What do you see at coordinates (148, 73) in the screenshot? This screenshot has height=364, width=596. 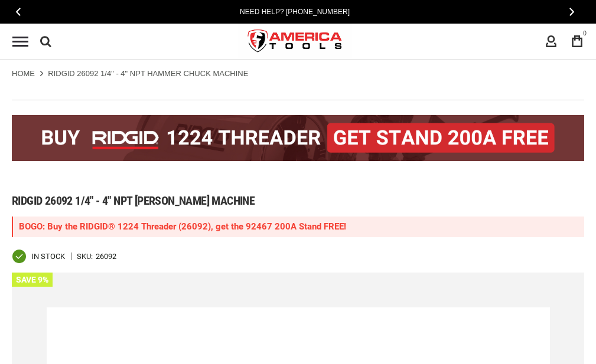 I see `strong: RIDGID 26092 1/4" - 4" NPT HAMMER CHUCK MACHINE` at bounding box center [148, 73].